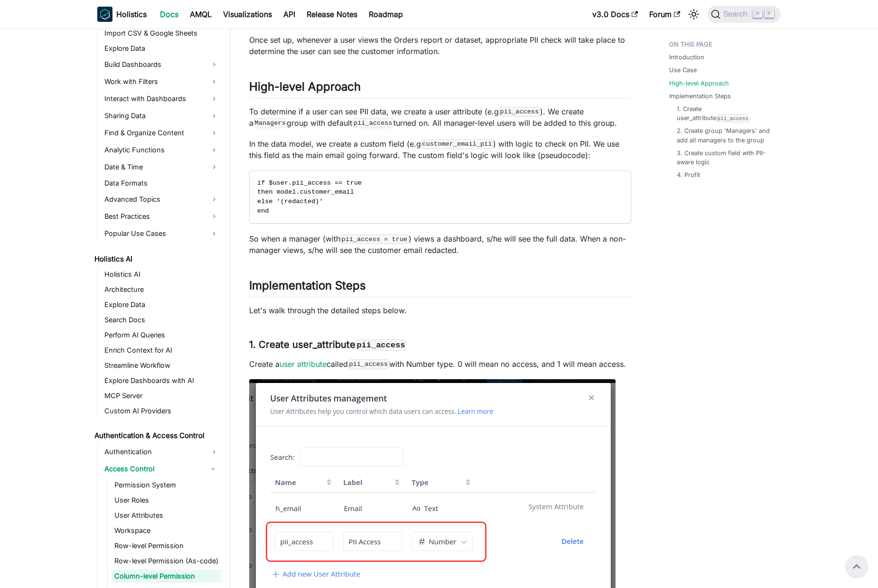  Describe the element at coordinates (167, 531) in the screenshot. I see `a: Workspace` at that location.